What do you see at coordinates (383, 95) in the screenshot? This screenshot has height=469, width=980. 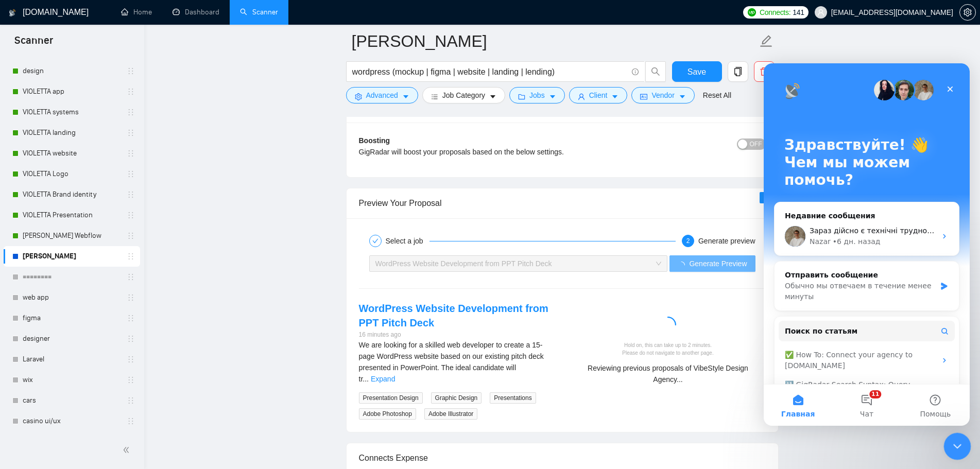 I see `span: Advanced` at bounding box center [383, 95].